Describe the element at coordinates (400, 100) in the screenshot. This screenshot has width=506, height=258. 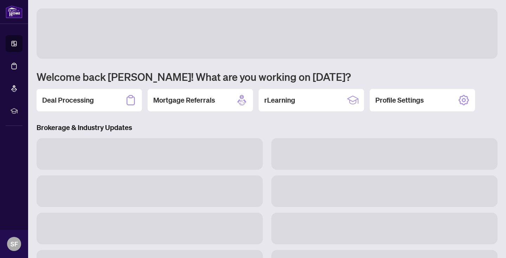
I see `h2: Profile Settings` at that location.